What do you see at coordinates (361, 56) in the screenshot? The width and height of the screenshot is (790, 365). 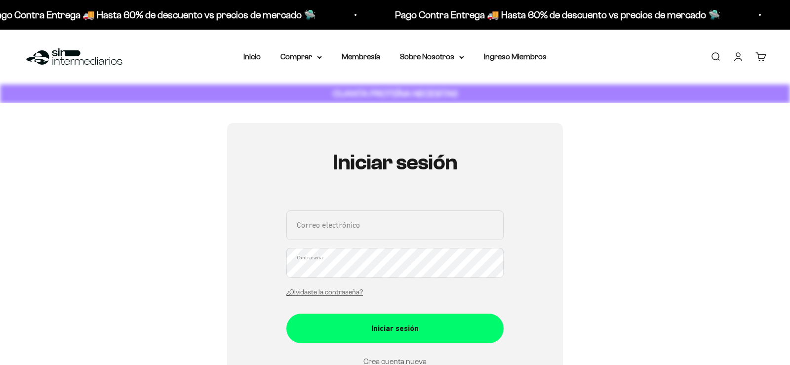 I see `a: Membresía` at bounding box center [361, 56].